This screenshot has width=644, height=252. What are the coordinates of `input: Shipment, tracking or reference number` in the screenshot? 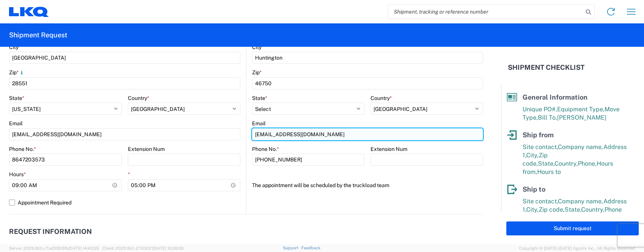 It's located at (486, 12).